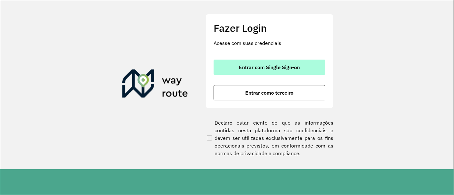  I want to click on h2: Fazer Login, so click(270, 28).